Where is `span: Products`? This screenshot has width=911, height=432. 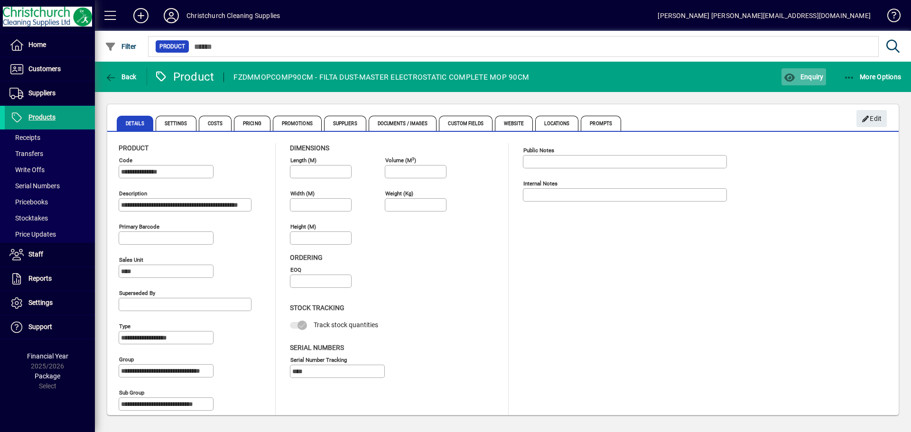
span: Products is located at coordinates (42, 117).